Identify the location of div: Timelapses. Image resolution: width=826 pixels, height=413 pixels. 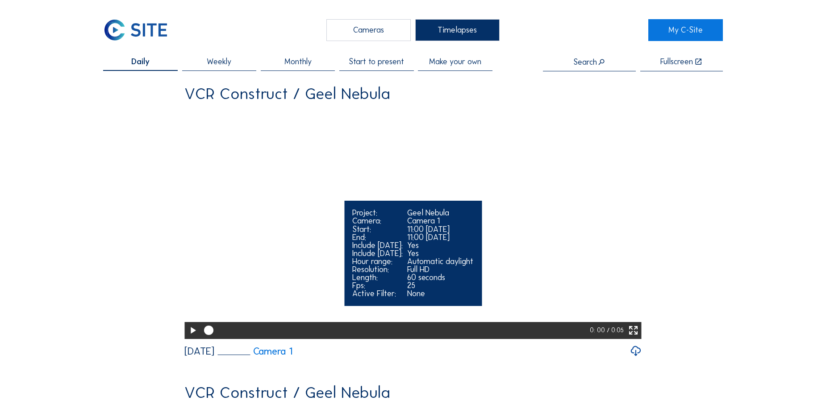
(457, 30).